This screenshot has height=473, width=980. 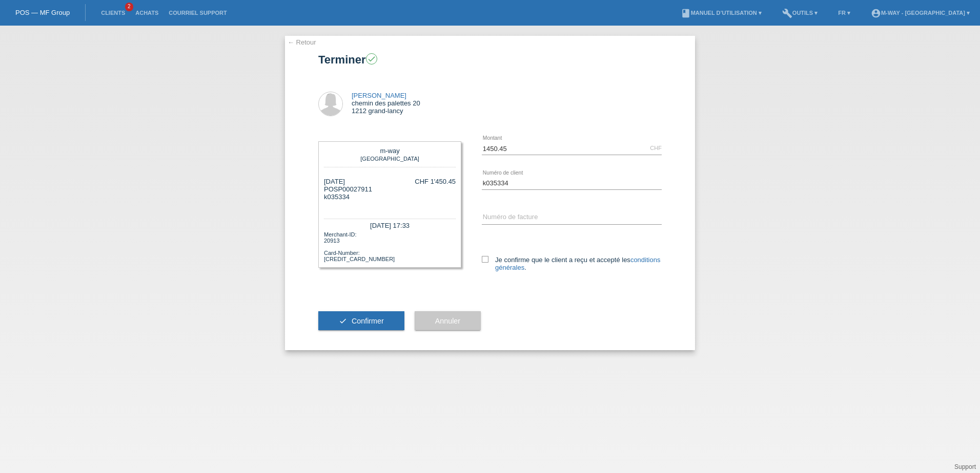 What do you see at coordinates (129, 6) in the screenshot?
I see `span: 2` at bounding box center [129, 6].